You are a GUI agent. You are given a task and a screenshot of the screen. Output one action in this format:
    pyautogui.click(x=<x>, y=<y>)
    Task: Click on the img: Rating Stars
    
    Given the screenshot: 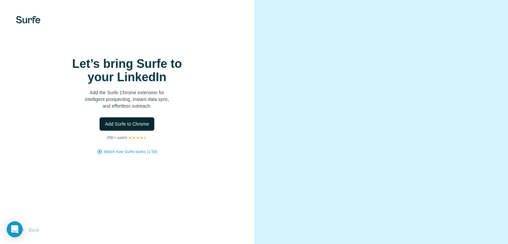 What is the action you would take?
    pyautogui.click(x=138, y=138)
    